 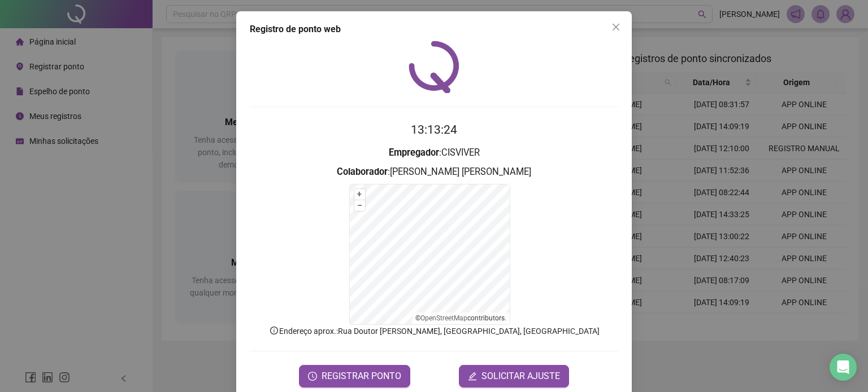 What do you see at coordinates (461, 318) in the screenshot?
I see `li: © contributors.` at bounding box center [461, 318].